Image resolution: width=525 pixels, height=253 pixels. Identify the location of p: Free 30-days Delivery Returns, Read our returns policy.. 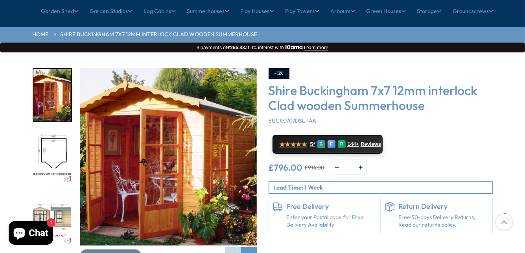
(443, 221).